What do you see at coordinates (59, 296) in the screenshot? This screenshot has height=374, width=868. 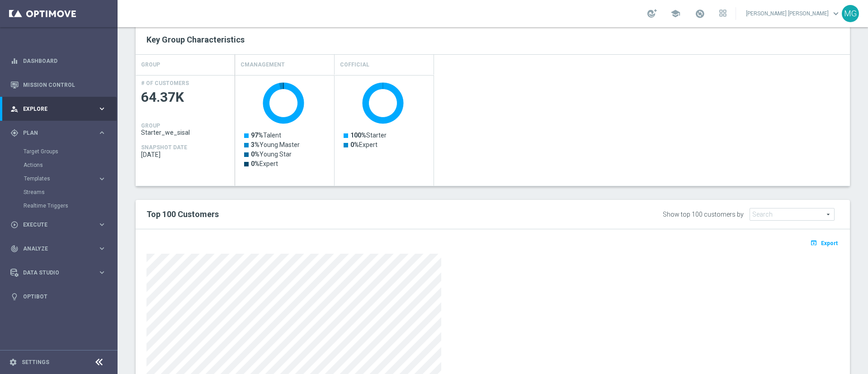 I see `div: Optibot` at bounding box center [59, 296].